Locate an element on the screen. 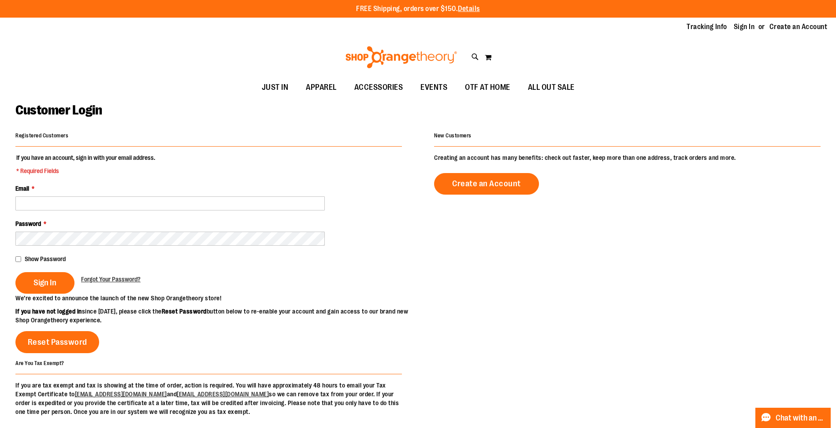 The height and width of the screenshot is (428, 836). strong: Are You Tax Exempt? is located at coordinates (40, 363).